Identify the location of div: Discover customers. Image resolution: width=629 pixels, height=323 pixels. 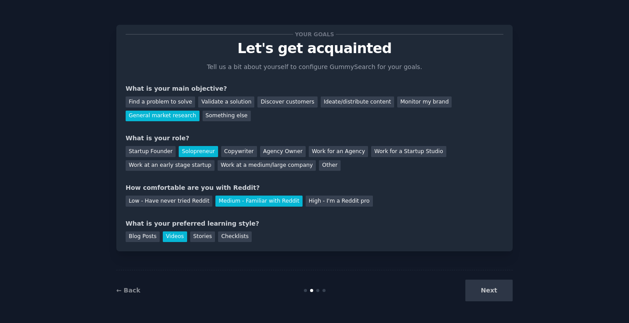
(287, 102).